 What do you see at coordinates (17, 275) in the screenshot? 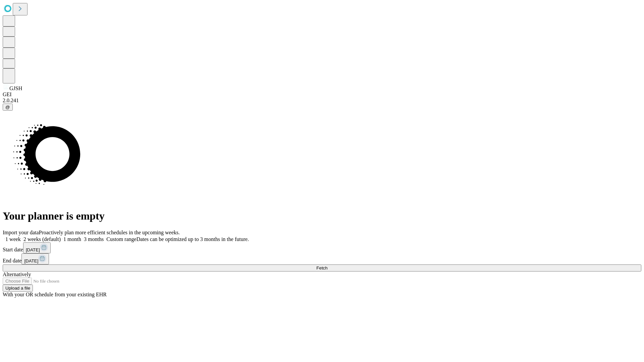
I see `span: Alternatively` at bounding box center [17, 275].